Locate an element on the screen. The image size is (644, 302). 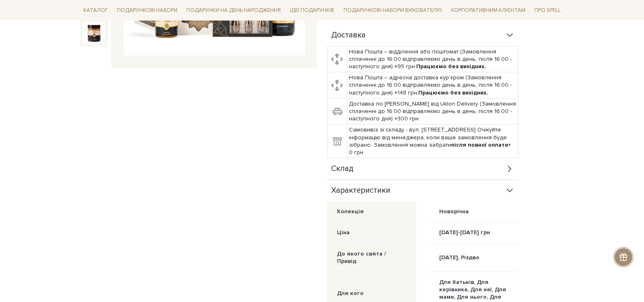
span: Доставка is located at coordinates (348, 36).